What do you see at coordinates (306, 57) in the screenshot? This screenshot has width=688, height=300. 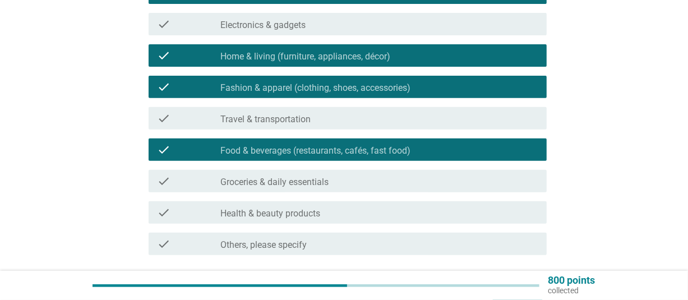 I see `label: Home & living (furniture, appliances, décor)` at bounding box center [306, 57].